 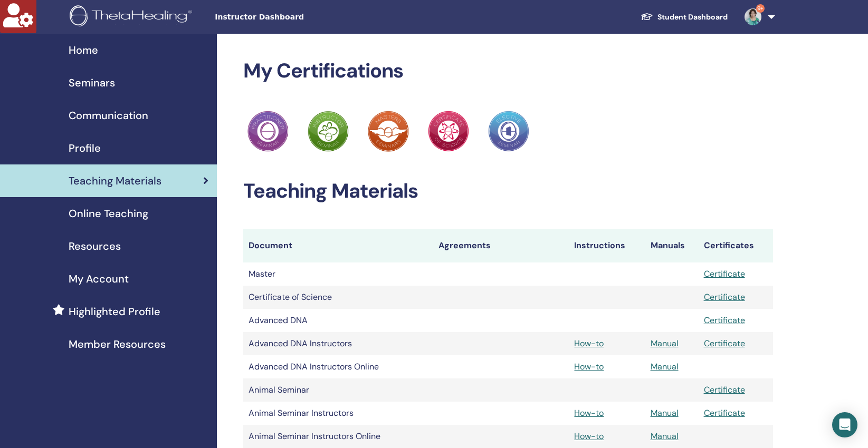 I want to click on span: Profile, so click(x=84, y=148).